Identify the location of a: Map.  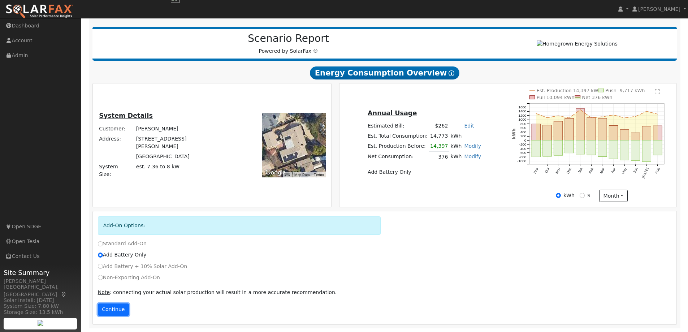
(64, 294).